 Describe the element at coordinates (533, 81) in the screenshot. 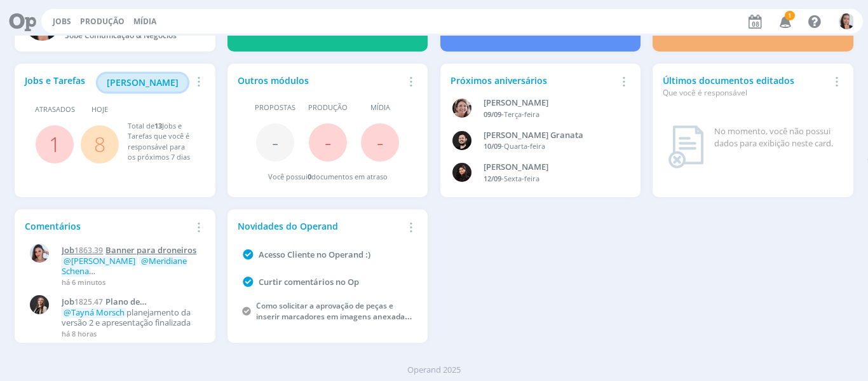

I see `div: Próximos aniversários` at that location.